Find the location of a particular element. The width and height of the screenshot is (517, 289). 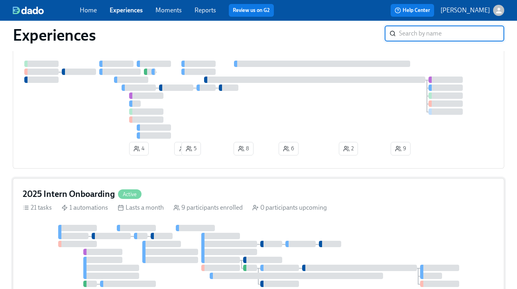

button: 2 is located at coordinates (348, 149).